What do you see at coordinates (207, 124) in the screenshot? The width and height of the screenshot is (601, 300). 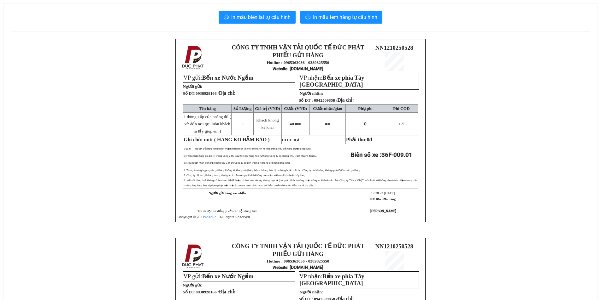 I see `span: 1 thùng xốp của hoàng đế ( về đến nơi gọi luôn khách ra lấy giúp em )` at bounding box center [207, 124].